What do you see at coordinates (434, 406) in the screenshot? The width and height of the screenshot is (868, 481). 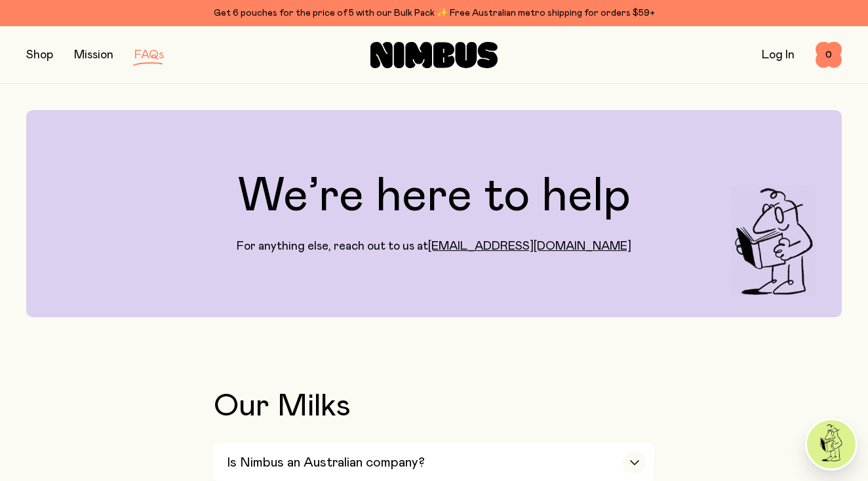 I see `h2: Our Milks` at bounding box center [434, 406].